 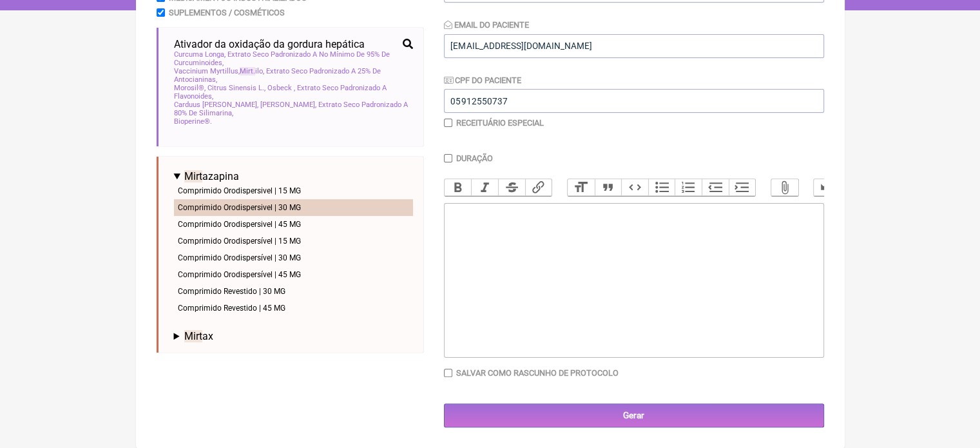 What do you see at coordinates (688, 187) in the screenshot?
I see `button: Numbers` at bounding box center [688, 187].